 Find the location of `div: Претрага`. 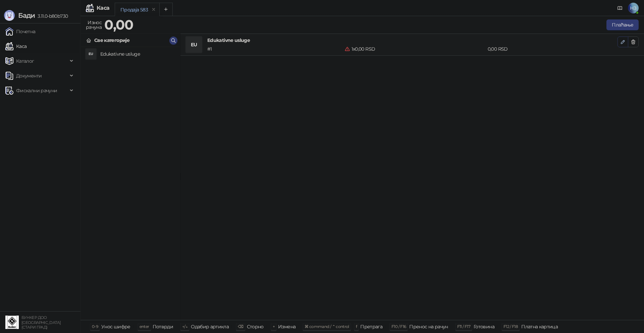

div: Претрага is located at coordinates (371, 327).